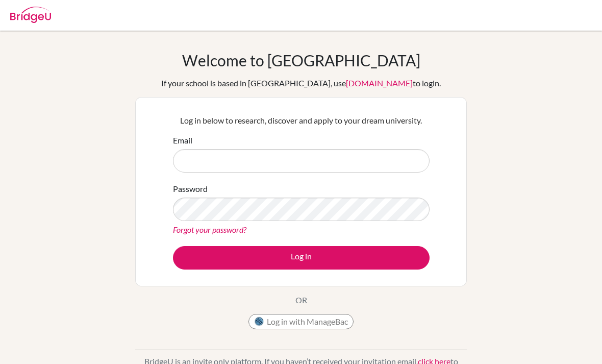  Describe the element at coordinates (301, 300) in the screenshot. I see `p: OR` at that location.